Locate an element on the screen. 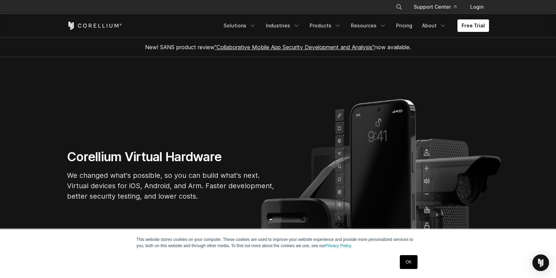  a: Solutions is located at coordinates (240, 26).